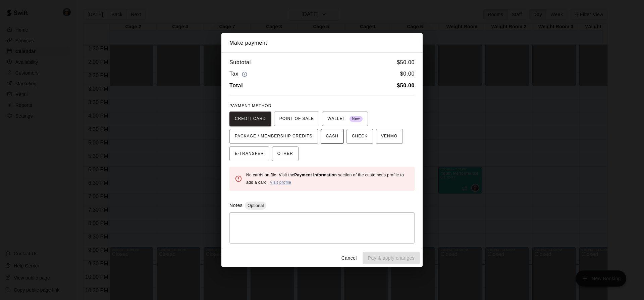 The width and height of the screenshot is (644, 300). Describe the element at coordinates (236, 205) in the screenshot. I see `label: Notes` at that location.